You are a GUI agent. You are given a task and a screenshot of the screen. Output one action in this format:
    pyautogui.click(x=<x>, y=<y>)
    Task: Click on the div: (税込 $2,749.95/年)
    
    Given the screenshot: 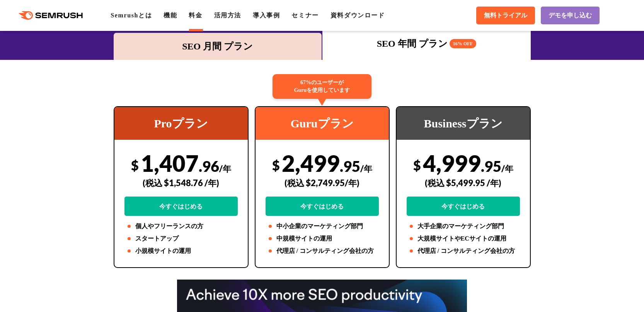 What is the action you would take?
    pyautogui.click(x=322, y=183)
    